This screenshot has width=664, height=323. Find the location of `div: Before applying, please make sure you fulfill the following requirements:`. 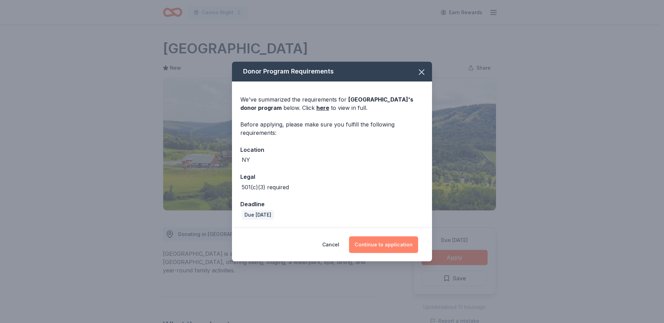

div: Before applying, please make sure you fulfill the following requirements: is located at coordinates (332, 129).